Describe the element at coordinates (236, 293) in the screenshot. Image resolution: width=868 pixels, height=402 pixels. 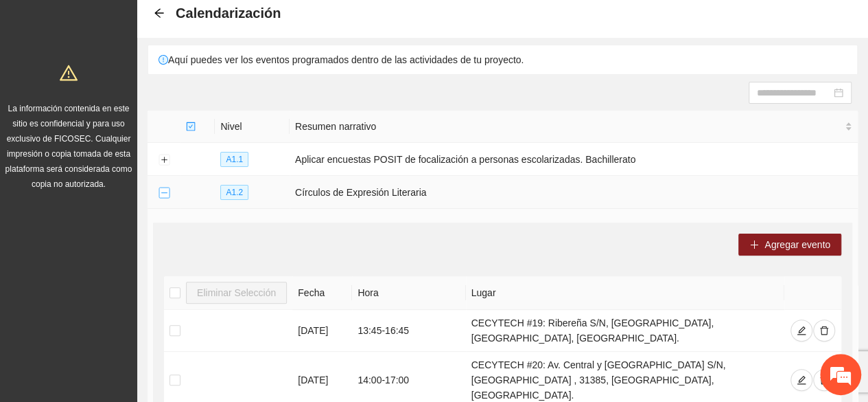
I see `button: Eliminar Selección` at that location.